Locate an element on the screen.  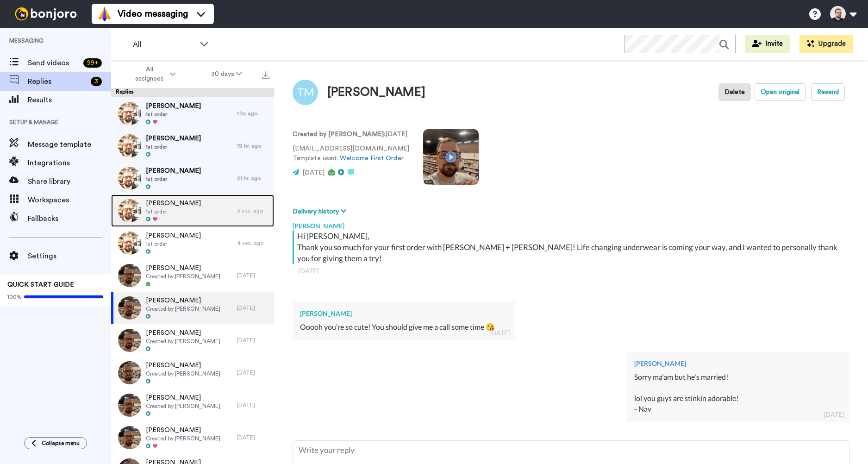
span: Workspaces is located at coordinates (69, 200).